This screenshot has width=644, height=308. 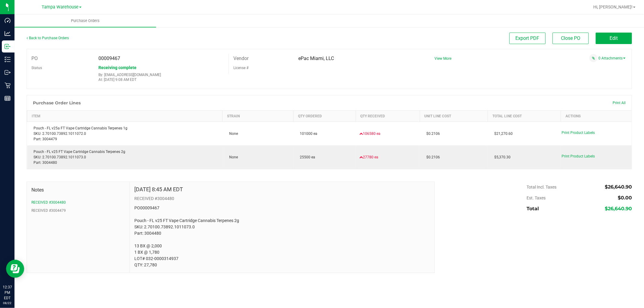 I want to click on span: Print All, so click(x=620, y=103).